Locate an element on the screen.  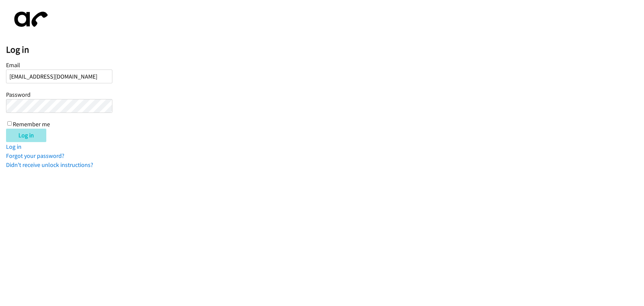
a: Forgot your password? is located at coordinates (35, 156).